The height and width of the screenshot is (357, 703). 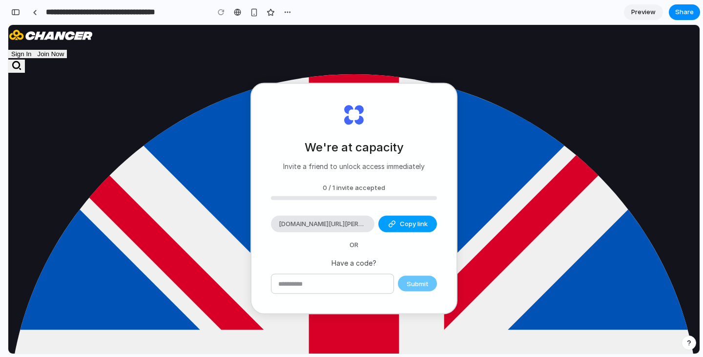 I want to click on a: Preview, so click(x=644, y=12).